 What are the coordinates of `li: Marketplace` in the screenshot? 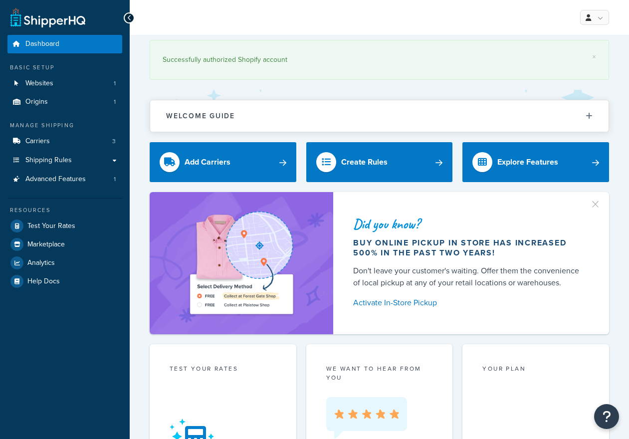 It's located at (65, 244).